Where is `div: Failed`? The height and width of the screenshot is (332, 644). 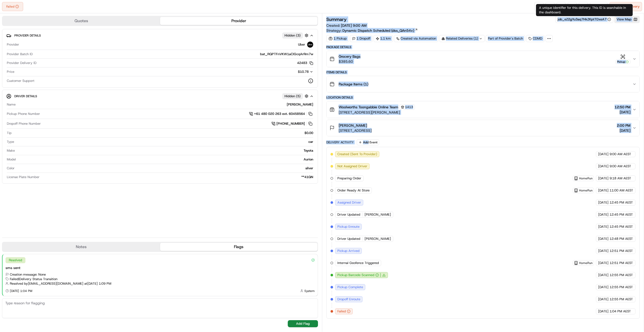
div: Failed is located at coordinates (13, 7).